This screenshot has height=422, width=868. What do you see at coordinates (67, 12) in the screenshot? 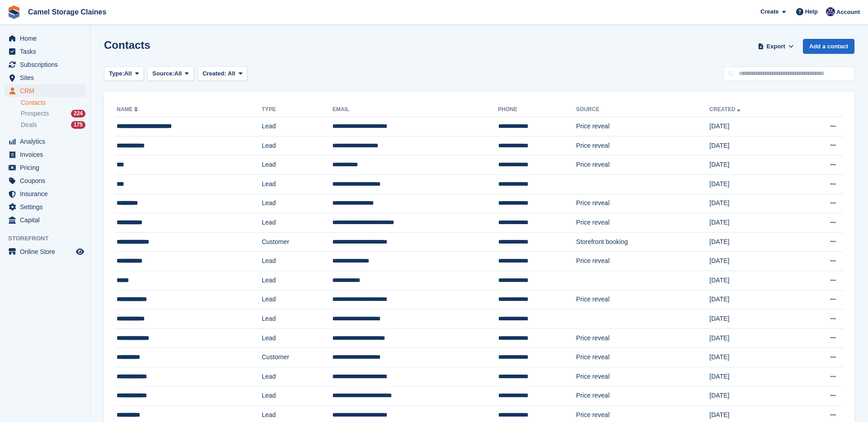
I see `a: Camel Storage Claines` at bounding box center [67, 12].